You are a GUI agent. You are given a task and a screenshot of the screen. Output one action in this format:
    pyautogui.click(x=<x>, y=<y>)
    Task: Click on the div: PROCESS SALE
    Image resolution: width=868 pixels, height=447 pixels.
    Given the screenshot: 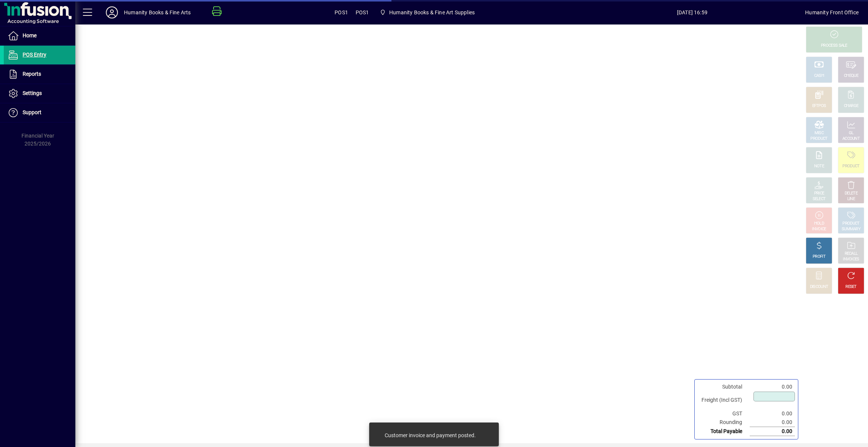 What is the action you would take?
    pyautogui.click(x=834, y=46)
    